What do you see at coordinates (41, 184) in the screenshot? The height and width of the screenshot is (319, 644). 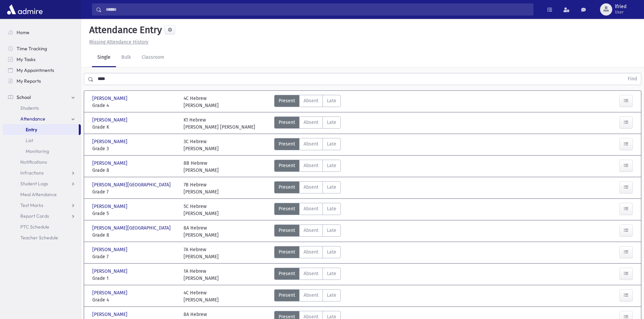 I see `a: Student Logs` at bounding box center [41, 184].